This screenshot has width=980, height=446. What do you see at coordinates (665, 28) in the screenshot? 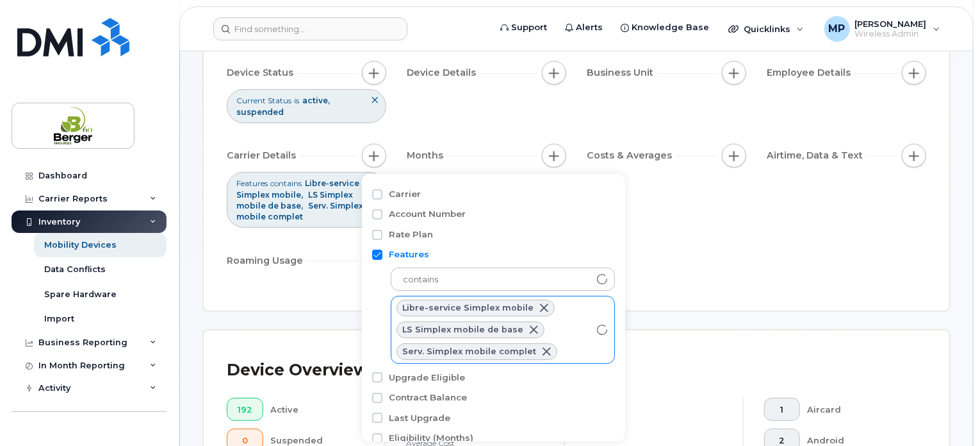
I see `a: Knowledge Base` at bounding box center [665, 28].